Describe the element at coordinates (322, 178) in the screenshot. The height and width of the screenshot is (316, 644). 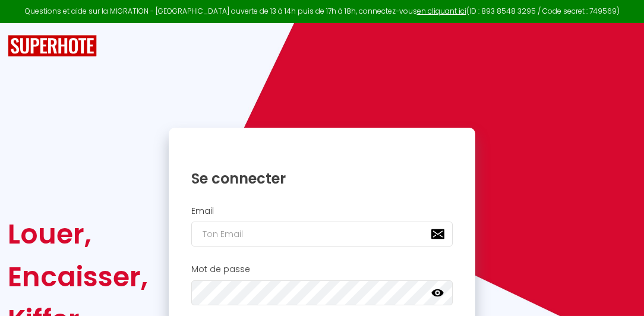
I see `h1: Se connecter` at that location.